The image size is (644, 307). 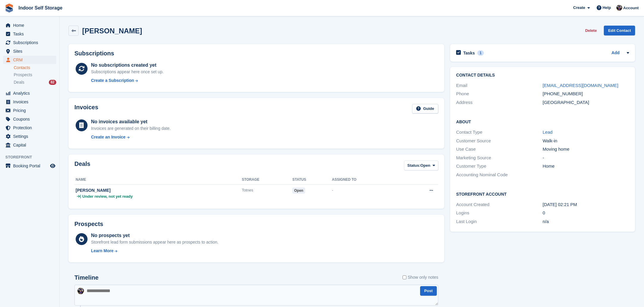 What do you see at coordinates (31, 136) in the screenshot?
I see `span: Settings` at bounding box center [31, 136].